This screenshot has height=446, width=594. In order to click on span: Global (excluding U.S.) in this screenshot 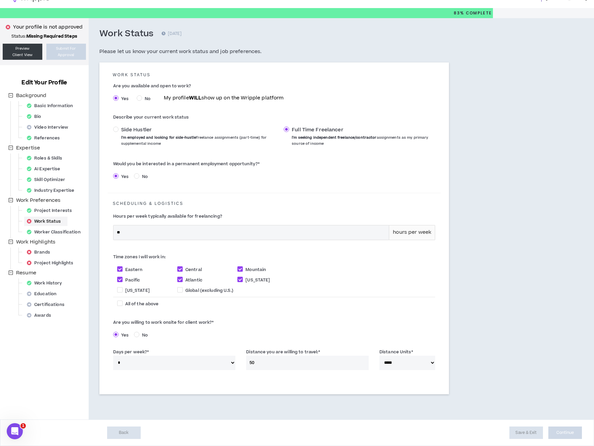, I will do `click(209, 291)`.